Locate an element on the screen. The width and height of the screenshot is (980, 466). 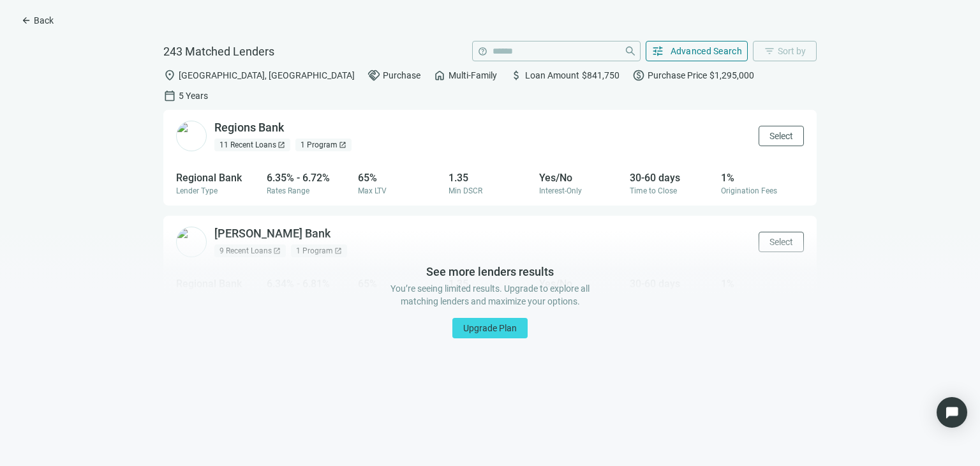
span: Max LTV is located at coordinates (372, 191).